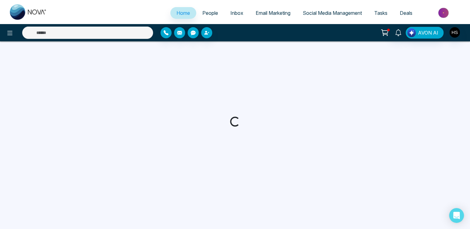 This screenshot has width=470, height=229. I want to click on span: Email Marketing, so click(273, 13).